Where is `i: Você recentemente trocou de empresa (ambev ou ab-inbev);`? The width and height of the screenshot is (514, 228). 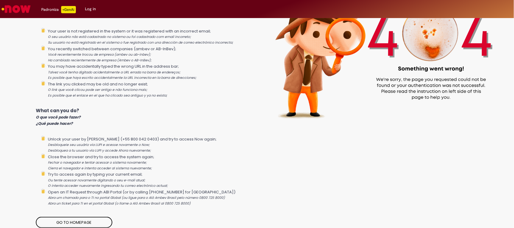
i: Você recentemente trocou de empresa (ambev ou ab-inbev); is located at coordinates (99, 55).